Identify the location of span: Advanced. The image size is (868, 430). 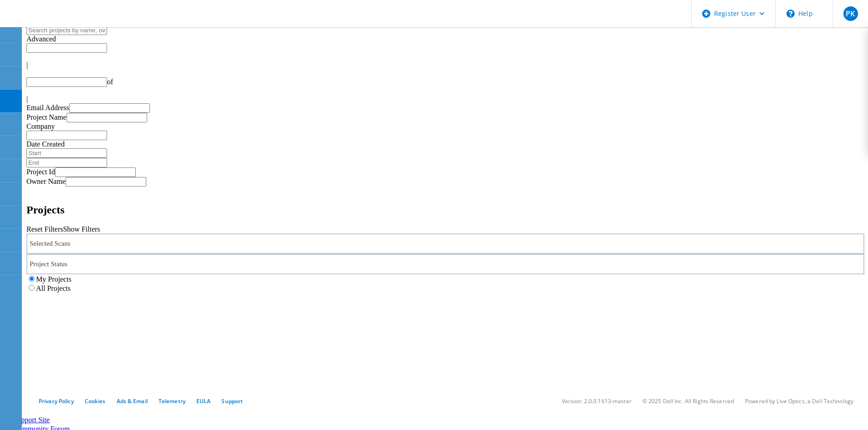
(41, 39).